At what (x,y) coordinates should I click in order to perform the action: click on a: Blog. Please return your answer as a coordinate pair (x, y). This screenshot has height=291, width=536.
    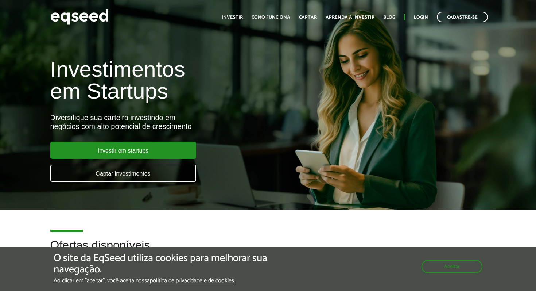
    Looking at the image, I should click on (389, 17).